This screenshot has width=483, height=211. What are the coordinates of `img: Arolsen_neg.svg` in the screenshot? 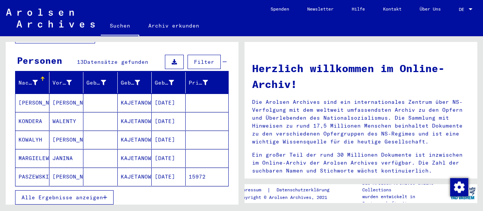 It's located at (50, 18).